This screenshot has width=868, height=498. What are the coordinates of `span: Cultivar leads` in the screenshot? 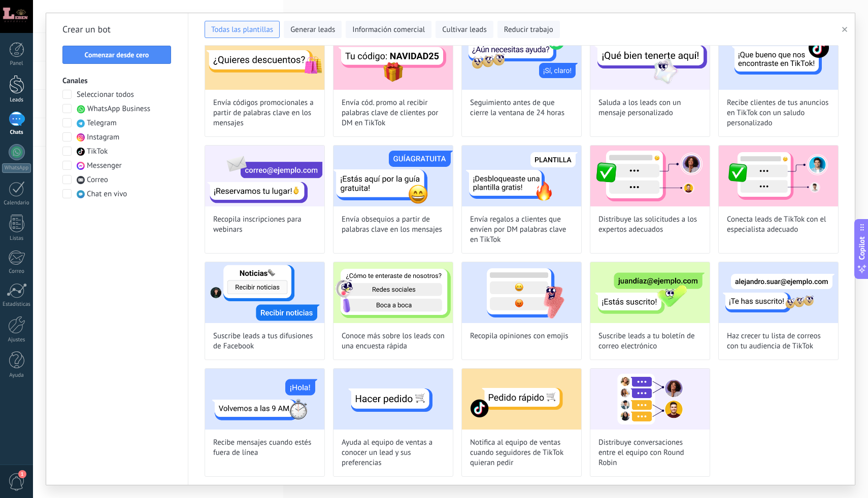 It's located at (464, 30).